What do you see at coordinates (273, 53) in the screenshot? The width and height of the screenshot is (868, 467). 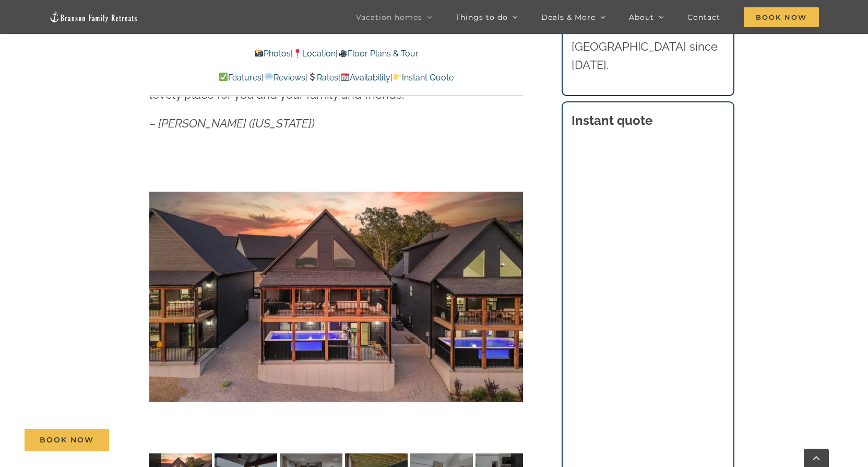 I see `a: Photos` at bounding box center [273, 53].